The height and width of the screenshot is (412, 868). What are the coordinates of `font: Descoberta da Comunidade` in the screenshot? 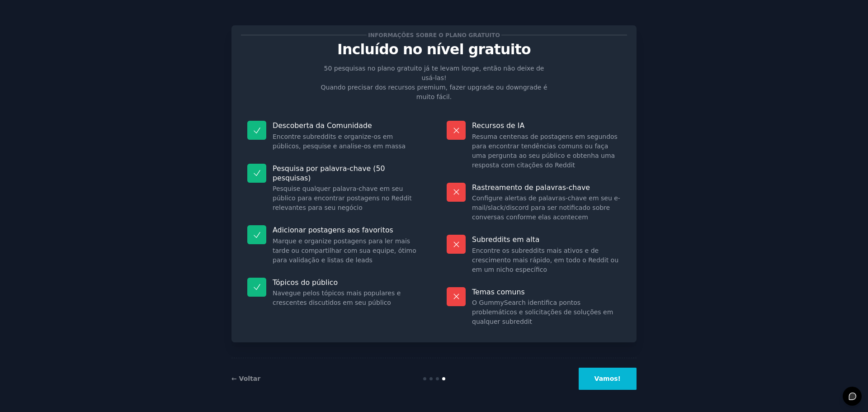 It's located at (322, 125).